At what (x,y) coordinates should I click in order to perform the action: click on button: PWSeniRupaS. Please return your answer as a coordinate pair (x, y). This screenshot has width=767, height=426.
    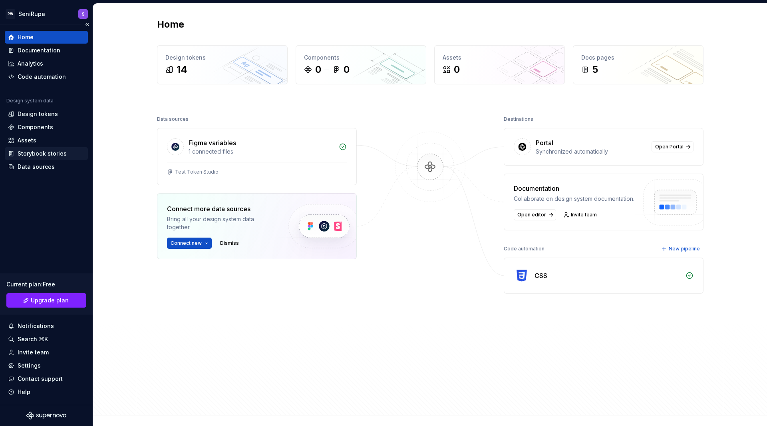
    Looking at the image, I should click on (46, 14).